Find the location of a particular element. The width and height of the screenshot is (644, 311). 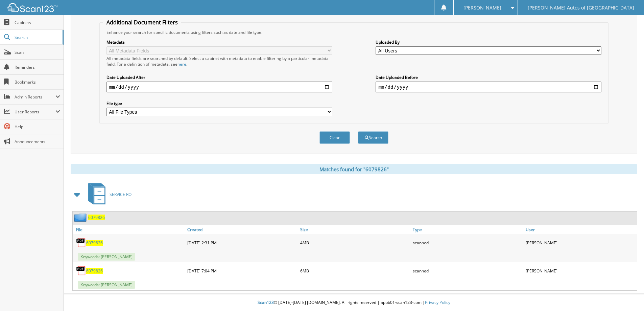

span: Scan123 is located at coordinates (266, 302).